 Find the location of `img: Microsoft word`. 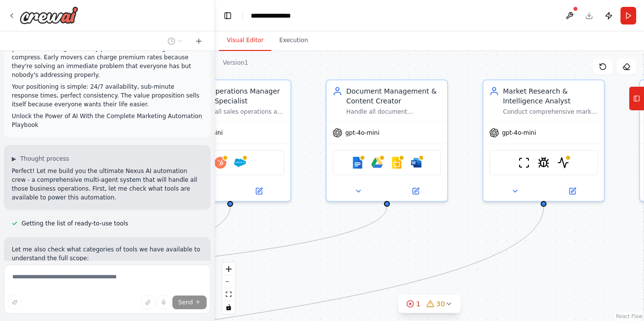

img: Microsoft word is located at coordinates (416, 163).